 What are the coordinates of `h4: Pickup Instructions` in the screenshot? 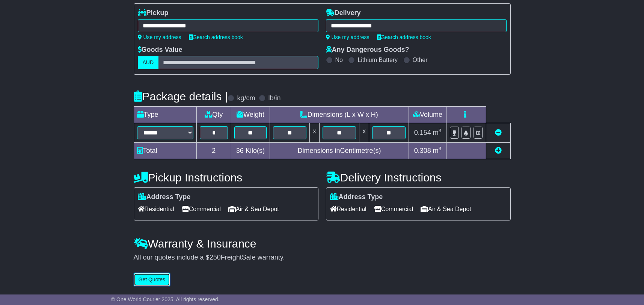 It's located at (226, 177).